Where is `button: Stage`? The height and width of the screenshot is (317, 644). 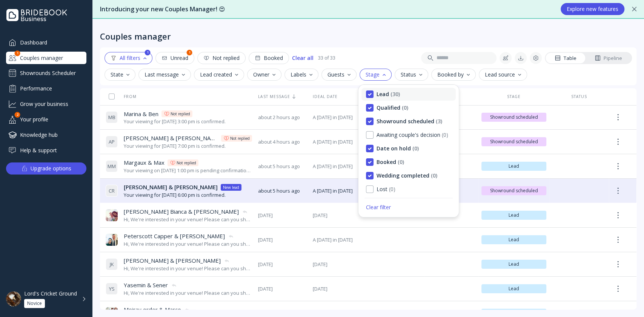 button: Stage is located at coordinates (375, 74).